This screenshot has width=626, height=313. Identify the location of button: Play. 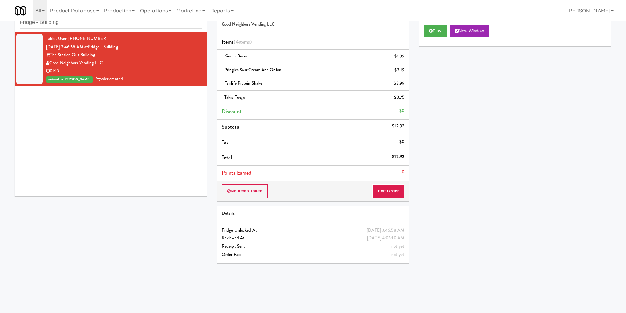
(435, 31).